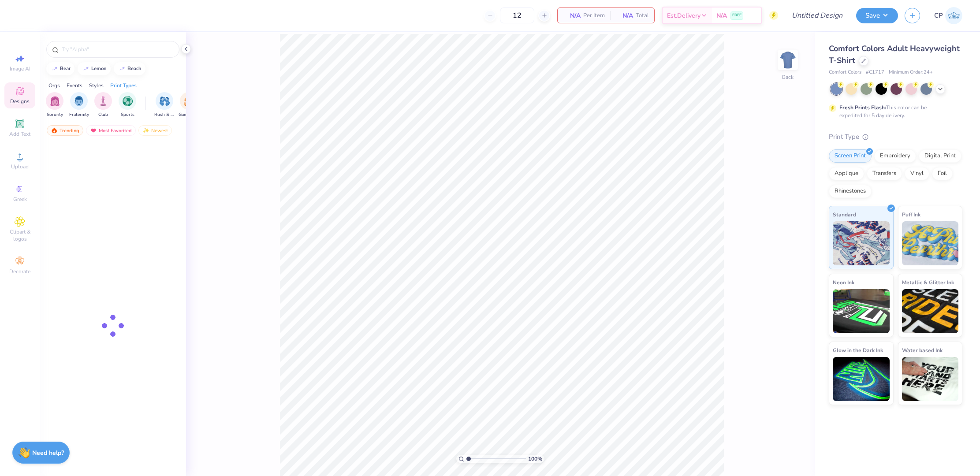 The width and height of the screenshot is (980, 476). Describe the element at coordinates (54, 131) in the screenshot. I see `img: trending.gif` at that location.